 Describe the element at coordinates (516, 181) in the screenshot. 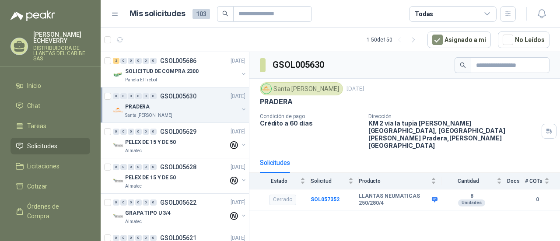

I see `th: Docs` at that location.